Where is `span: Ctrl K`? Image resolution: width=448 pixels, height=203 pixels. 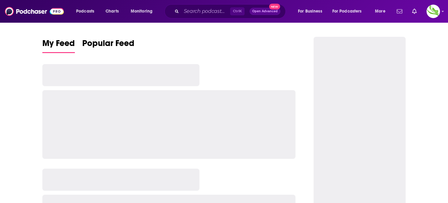 span: Ctrl K is located at coordinates (237, 11).